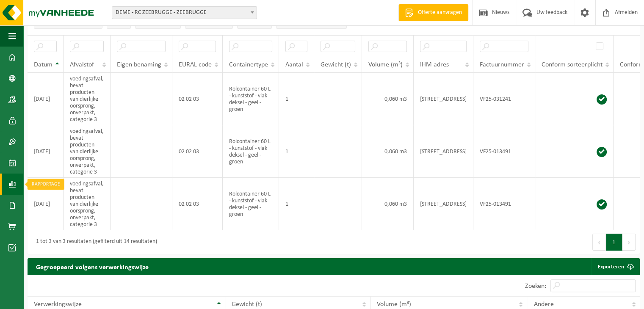 This screenshot has width=644, height=309. What do you see at coordinates (440, 13) in the screenshot?
I see `span: Offerte aanvragen` at bounding box center [440, 13].